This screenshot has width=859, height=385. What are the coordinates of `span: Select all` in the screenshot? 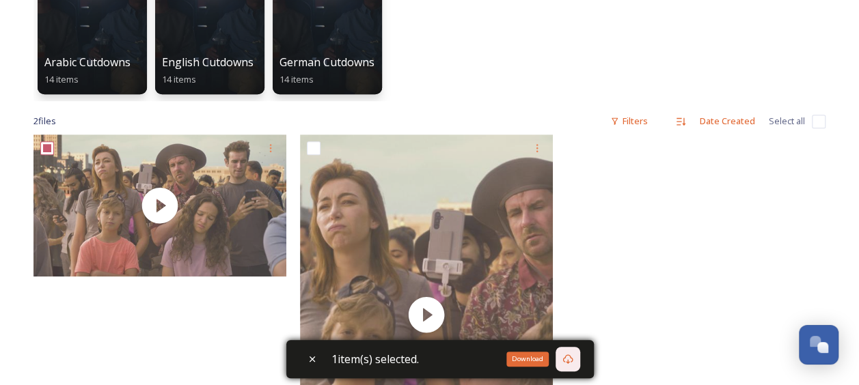 It's located at (786, 121).